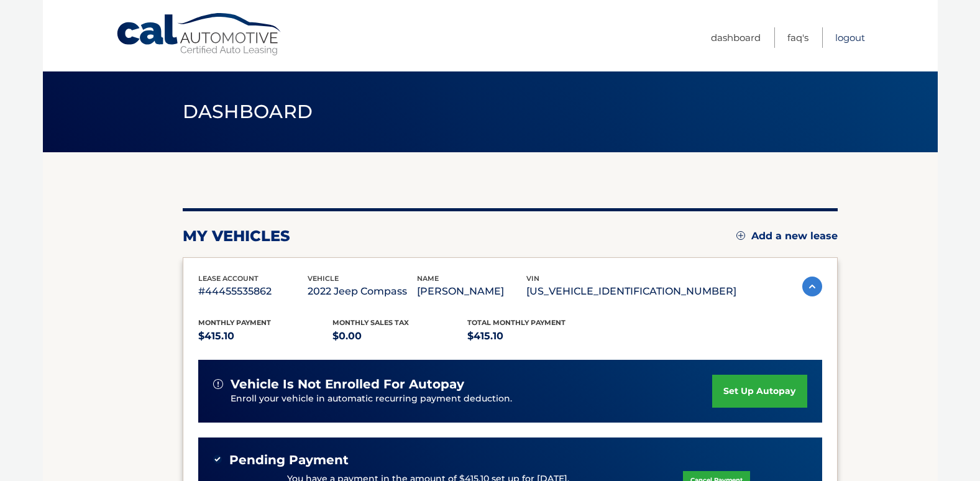  I want to click on a: Logout, so click(850, 37).